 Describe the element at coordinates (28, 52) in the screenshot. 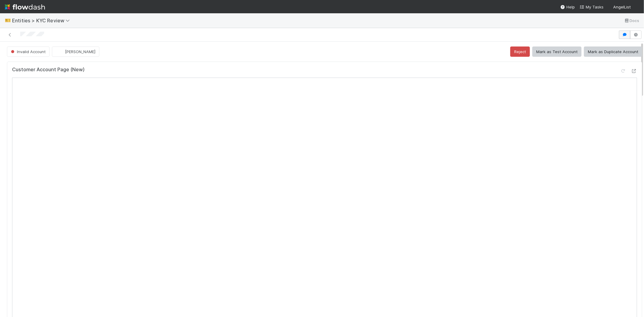

I see `button: Invalid Account` at that location.